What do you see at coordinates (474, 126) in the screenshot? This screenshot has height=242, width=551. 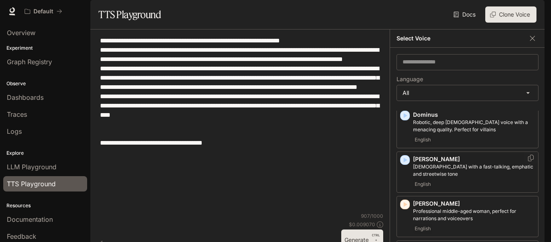 I see `p: Robotic, deep male voice with a menacing quality. Perfect for villains` at bounding box center [474, 126].